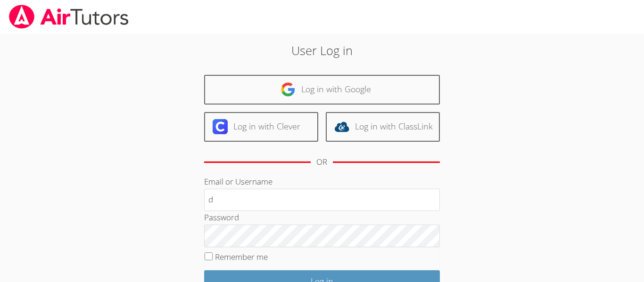 This screenshot has height=282, width=644. Describe the element at coordinates (238, 181) in the screenshot. I see `label: Email or Username` at that location.